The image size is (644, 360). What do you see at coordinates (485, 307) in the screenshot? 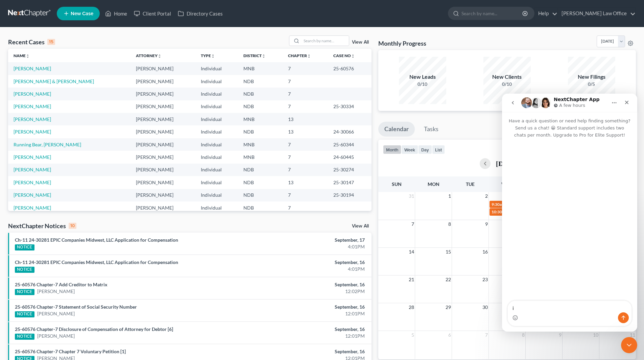
I see `span: 30` at bounding box center [485, 307].